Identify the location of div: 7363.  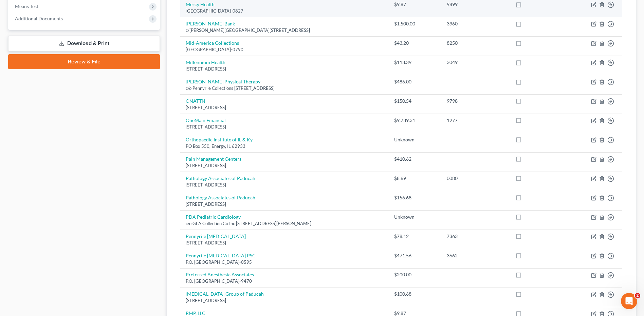
(475, 236).